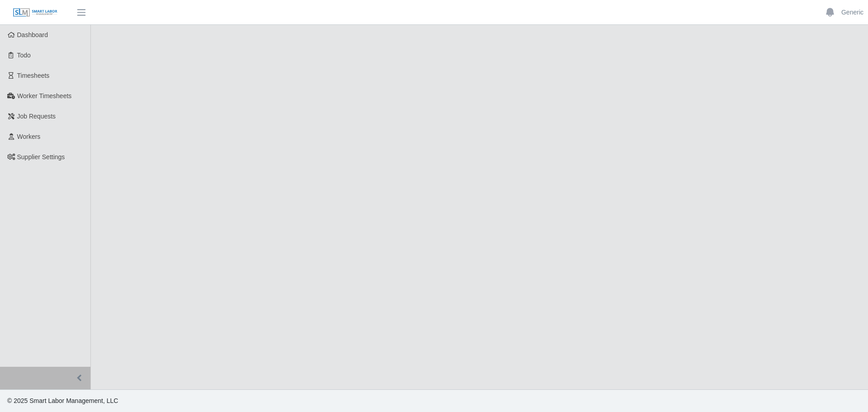 This screenshot has height=412, width=868. What do you see at coordinates (62, 400) in the screenshot?
I see `span: © 2025 Smart Labor Management, LLC` at bounding box center [62, 400].